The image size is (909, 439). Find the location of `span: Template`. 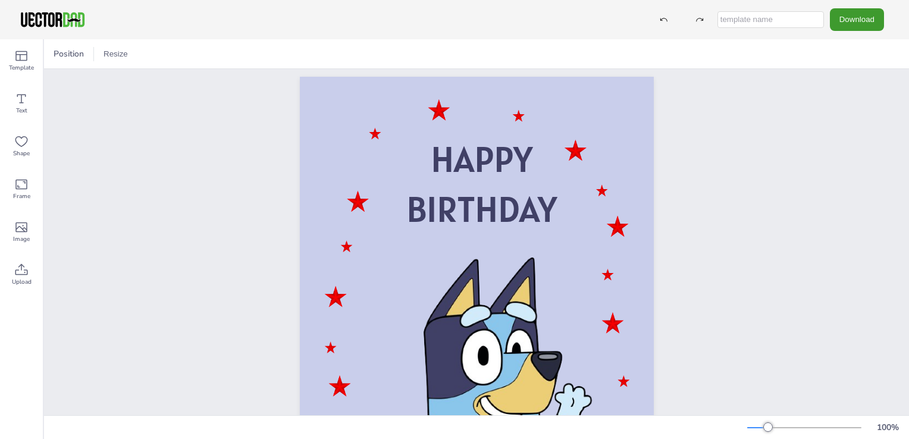

span: Template is located at coordinates (21, 68).